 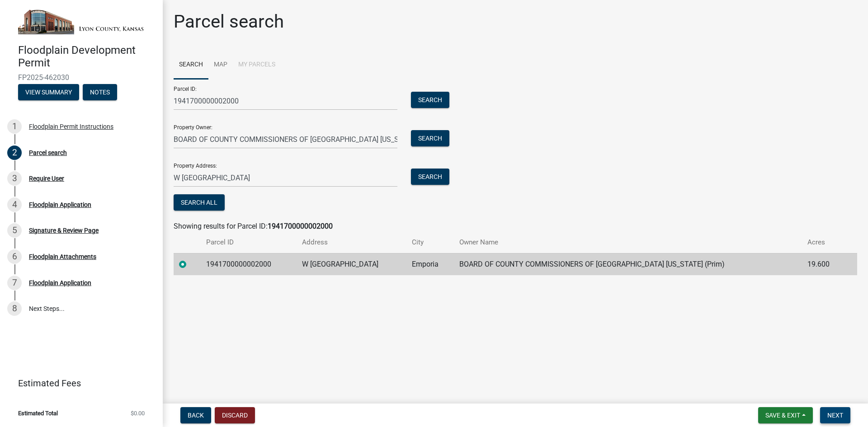 I want to click on strong: 1941700000002000, so click(x=300, y=226).